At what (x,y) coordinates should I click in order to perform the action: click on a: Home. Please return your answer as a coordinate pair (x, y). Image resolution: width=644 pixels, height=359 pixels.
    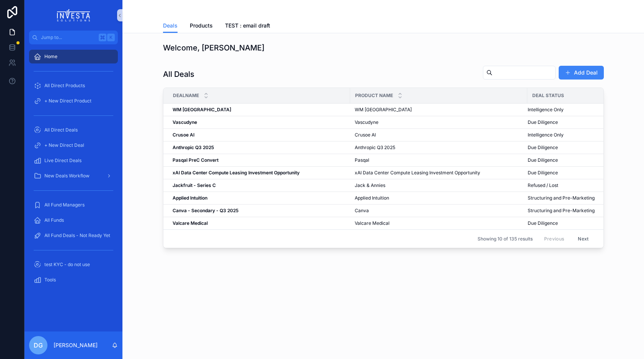
    Looking at the image, I should click on (74, 56).